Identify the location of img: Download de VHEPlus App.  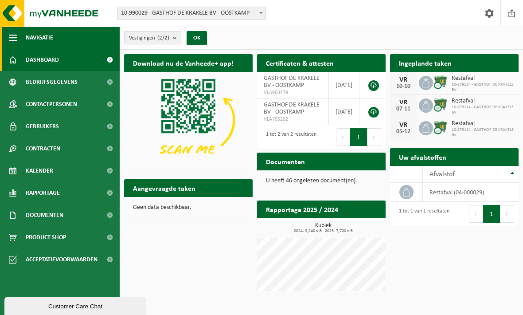
(188, 120).